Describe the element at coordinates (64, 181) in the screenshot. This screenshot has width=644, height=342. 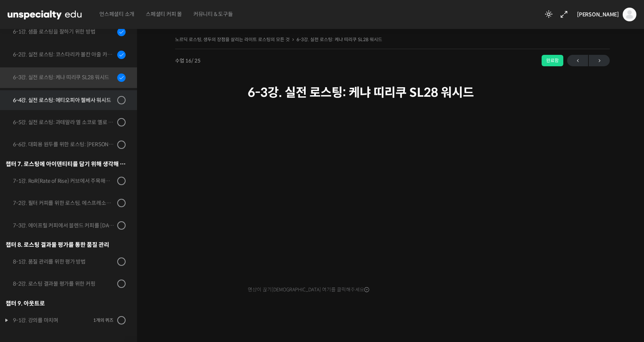
I see `div: 7-1강. RoR(Rate of Rise) 커브에서 주목해야 할 포인트들` at that location.